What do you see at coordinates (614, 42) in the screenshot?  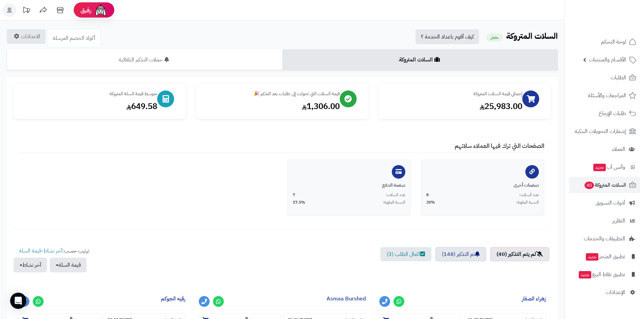 I see `span: لوحة التحكم` at bounding box center [614, 42].